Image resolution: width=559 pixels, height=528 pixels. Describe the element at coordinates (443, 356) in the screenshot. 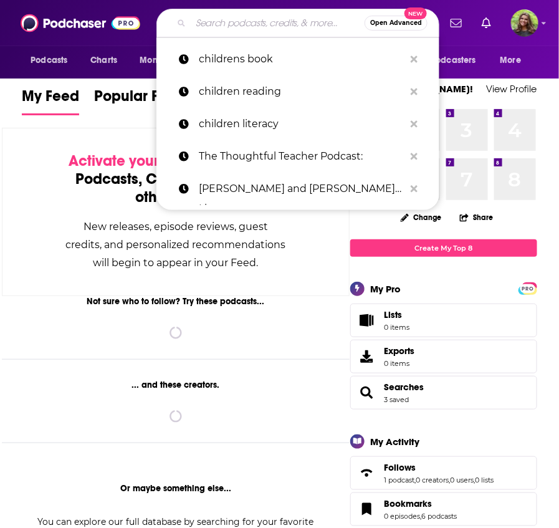

I see `a: Exports` at that location.